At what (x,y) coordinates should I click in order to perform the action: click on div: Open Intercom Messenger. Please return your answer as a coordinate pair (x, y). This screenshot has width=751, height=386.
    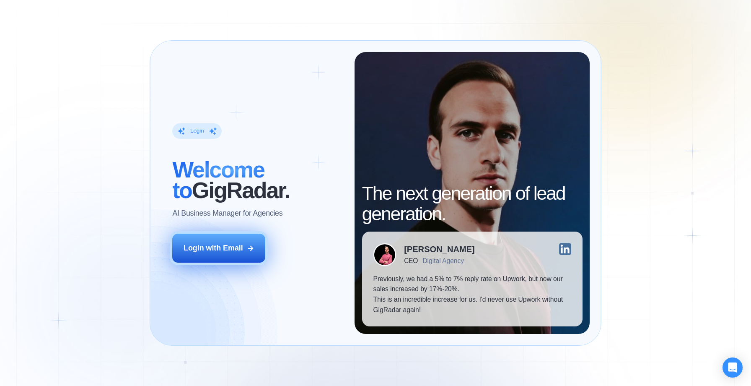
    Looking at the image, I should click on (733, 367).